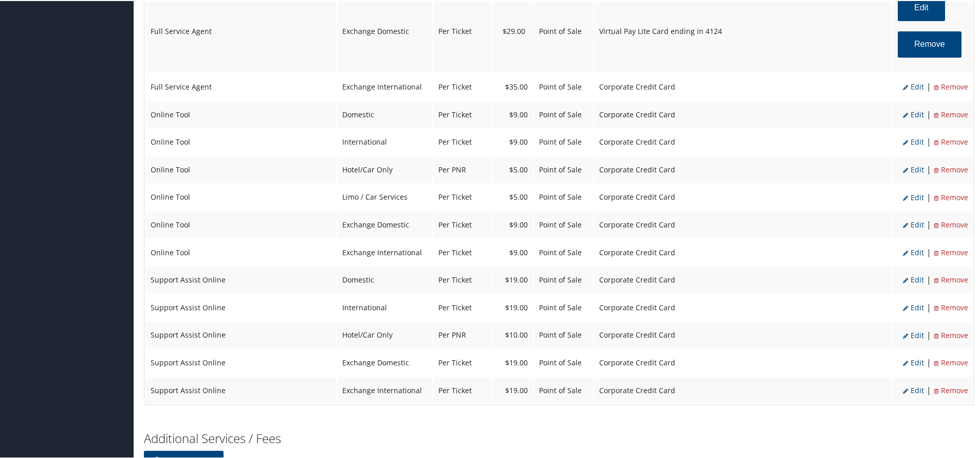  What do you see at coordinates (513, 86) in the screenshot?
I see `td: $35.00` at bounding box center [513, 86].